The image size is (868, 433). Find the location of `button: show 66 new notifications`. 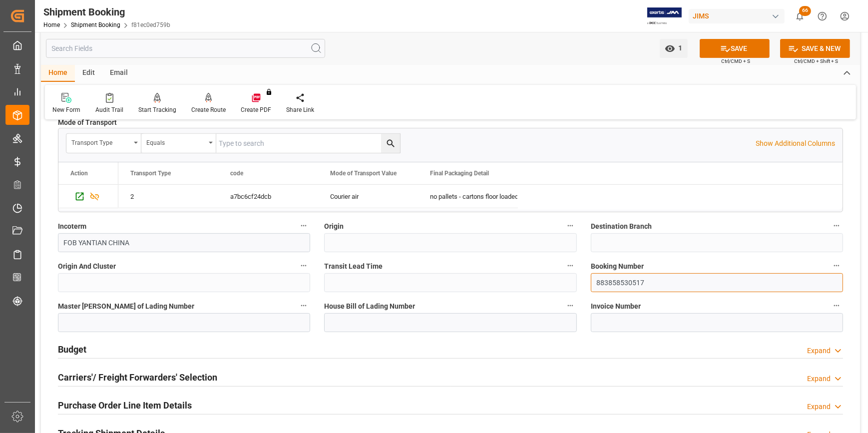

button: show 66 new notifications is located at coordinates (800, 16).